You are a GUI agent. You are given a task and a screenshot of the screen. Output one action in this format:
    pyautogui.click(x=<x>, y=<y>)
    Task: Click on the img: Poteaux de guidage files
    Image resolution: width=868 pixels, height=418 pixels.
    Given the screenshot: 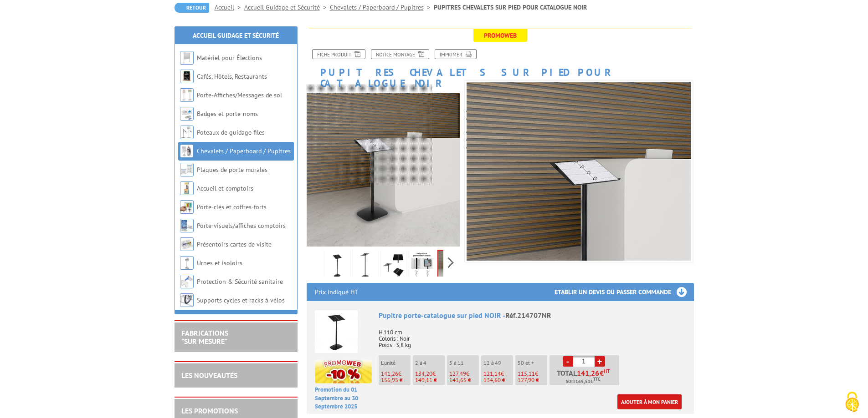 What is the action you would take?
    pyautogui.click(x=187, y=132)
    